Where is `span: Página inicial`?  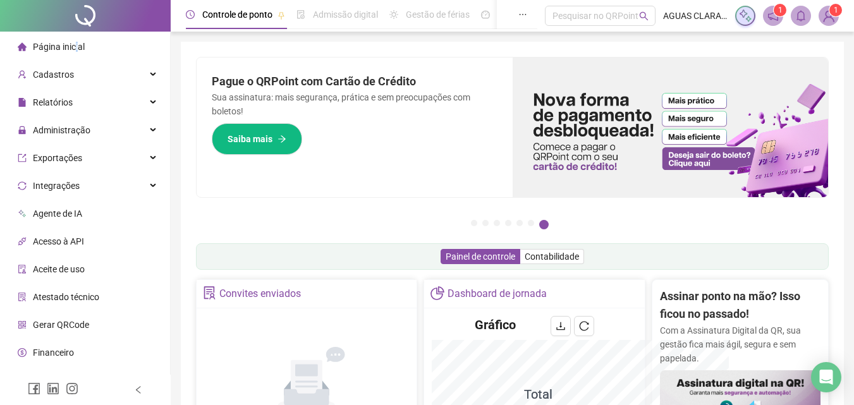
span: Página inicial is located at coordinates (59, 47).